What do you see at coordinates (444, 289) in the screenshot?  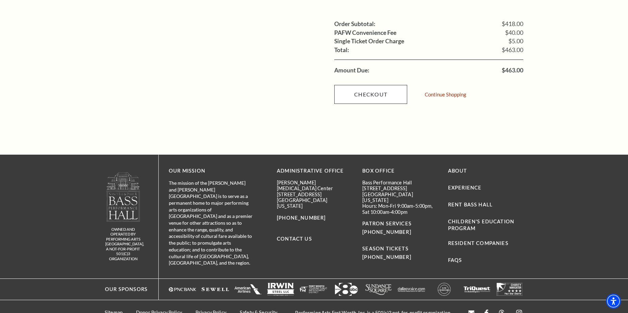 I see `a: A circular logo with the text "KIM CLASSIFIED" in the center, featuring a bold, modern design. - ...` at bounding box center [444, 289].